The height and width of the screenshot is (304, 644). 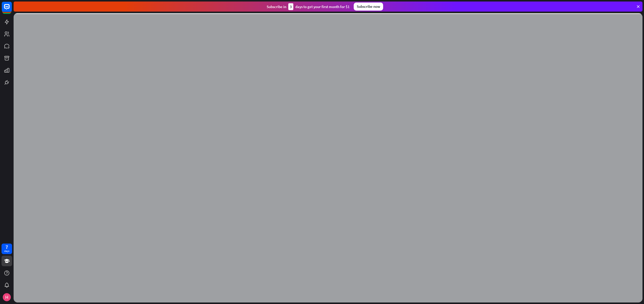 What do you see at coordinates (368, 7) in the screenshot?
I see `div: Subscribe now` at bounding box center [368, 7].